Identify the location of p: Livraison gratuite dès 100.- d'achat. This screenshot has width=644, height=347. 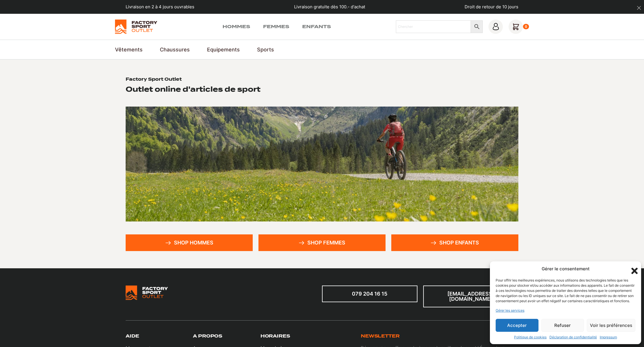
(330, 7).